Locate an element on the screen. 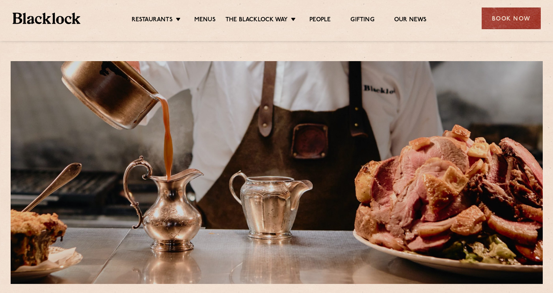 This screenshot has width=553, height=293. img: BL_Textured_Logo-footer-cropped.svg is located at coordinates (46, 18).